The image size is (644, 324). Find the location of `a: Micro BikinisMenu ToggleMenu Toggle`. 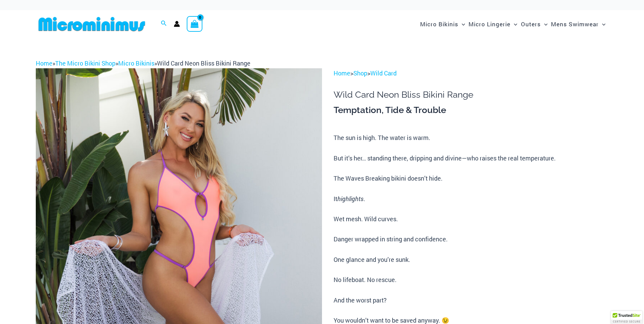

a: Micro BikinisMenu ToggleMenu Toggle is located at coordinates (443, 24).